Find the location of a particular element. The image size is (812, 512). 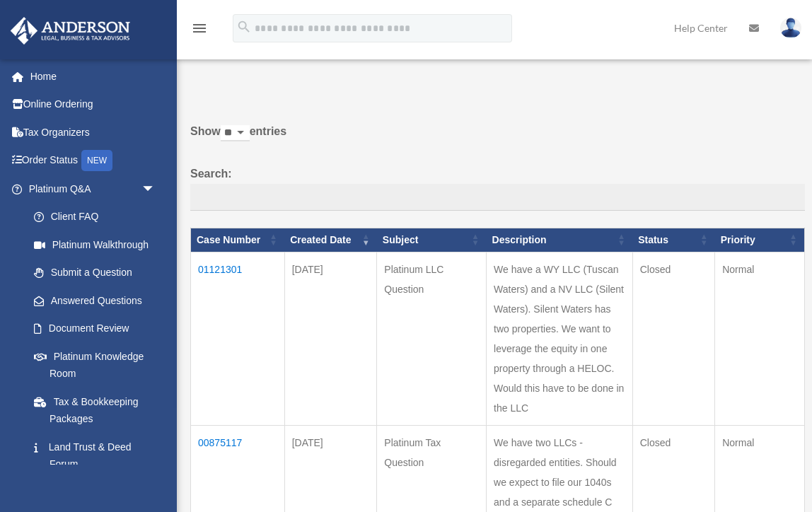

div: NEW is located at coordinates (97, 160).